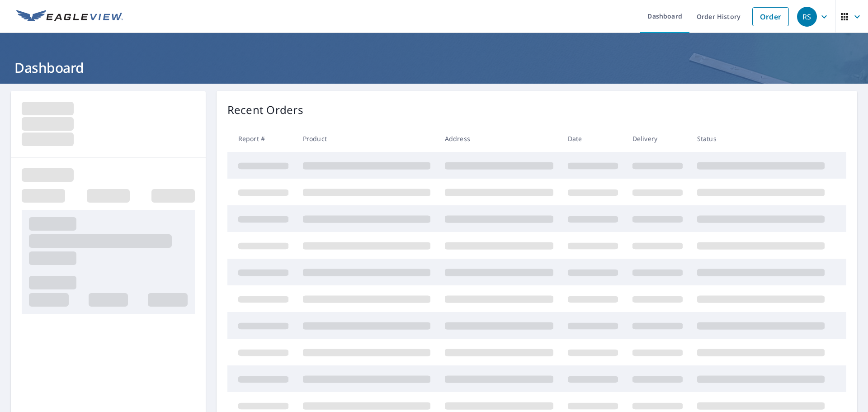  What do you see at coordinates (367, 139) in the screenshot?
I see `th: Product` at bounding box center [367, 139].